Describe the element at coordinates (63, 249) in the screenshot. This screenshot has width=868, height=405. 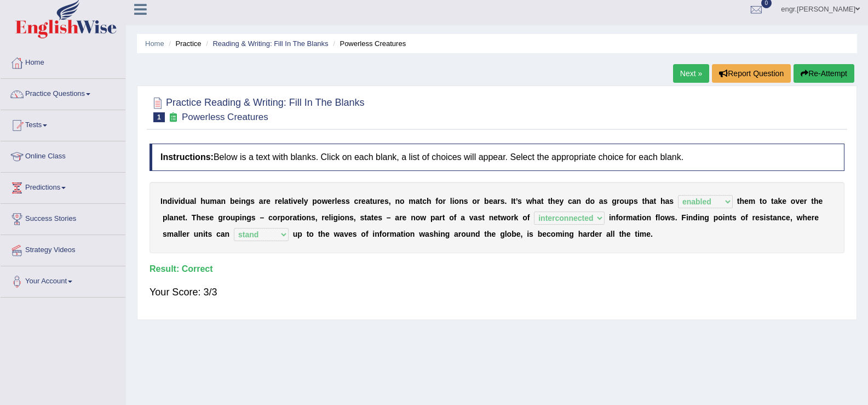
I see `a: Strategy Videos` at that location.